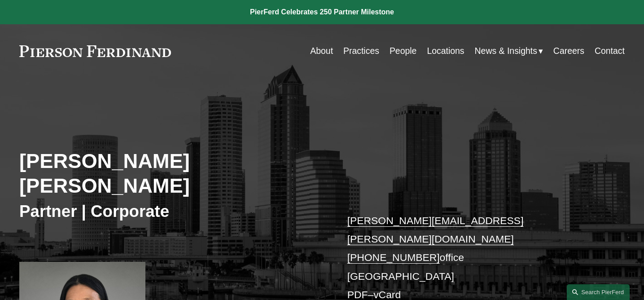 The height and width of the screenshot is (300, 644). What do you see at coordinates (362, 50) in the screenshot?
I see `a: Practices` at bounding box center [362, 50].